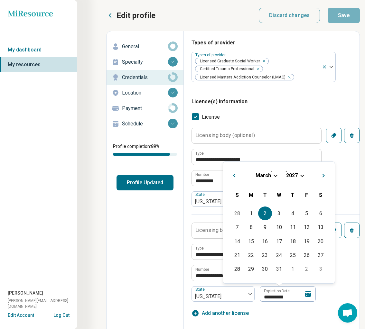  What do you see at coordinates (241, 77) in the screenshot?
I see `span: Licensed Masters Addiction Counselor (LMAC)` at bounding box center [241, 77].